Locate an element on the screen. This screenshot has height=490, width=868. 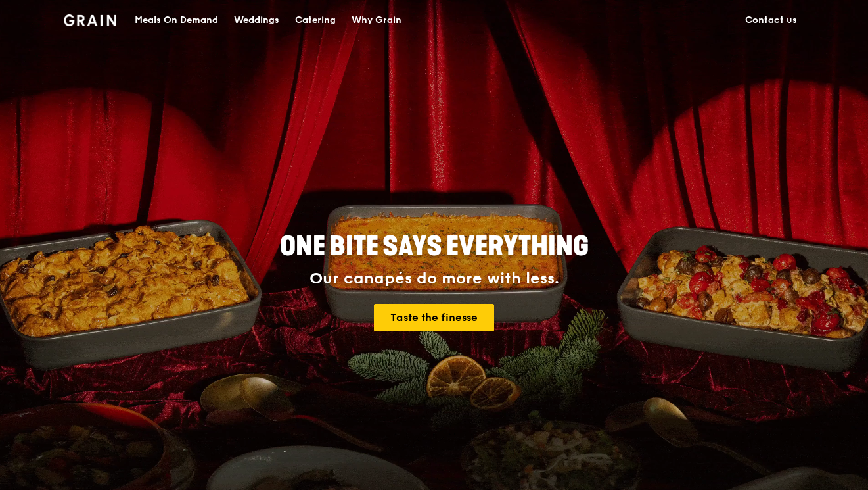
div: Meals On Demand is located at coordinates (176, 20).